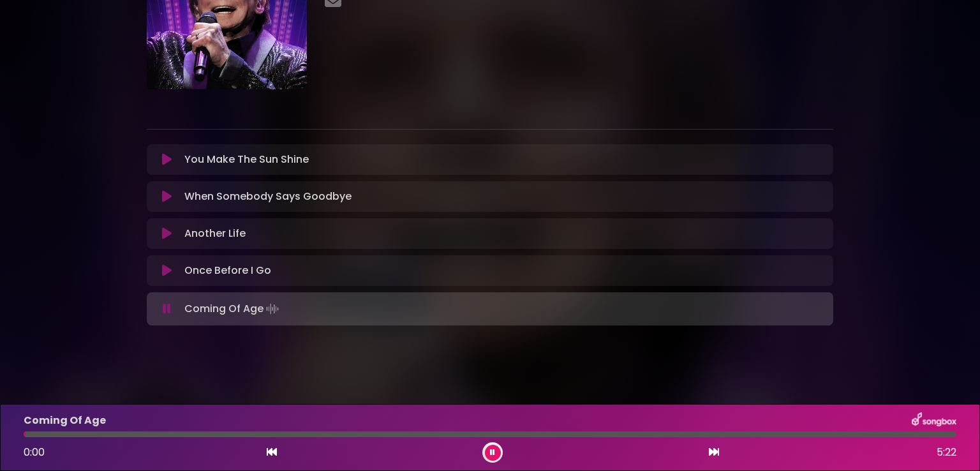  I want to click on p: Coming Of Age, so click(233, 309).